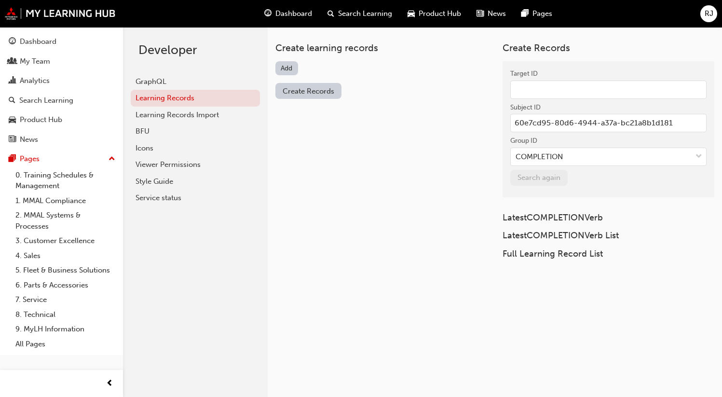  Describe the element at coordinates (41, 120) in the screenshot. I see `div: Product Hub` at that location.